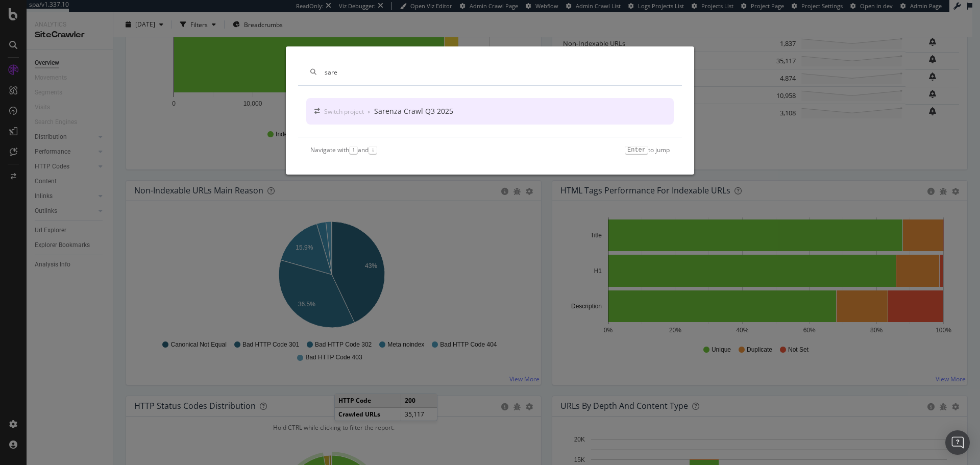  What do you see at coordinates (647, 149) in the screenshot?
I see `div: to jump` at bounding box center [647, 149].